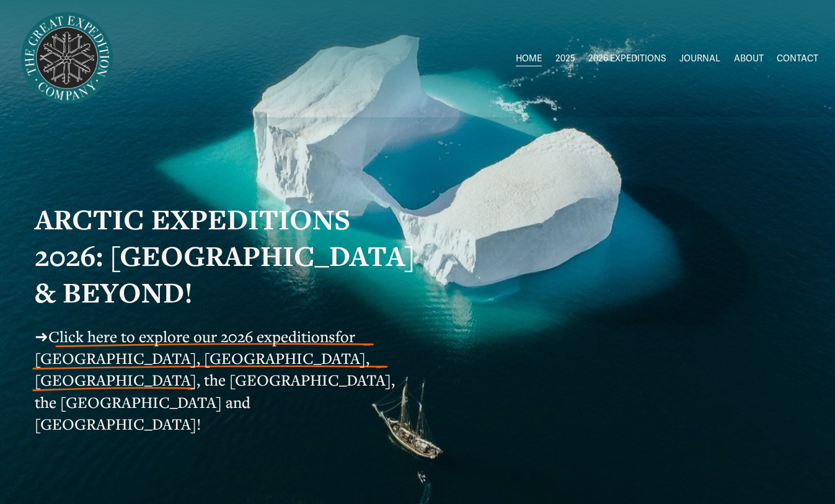 This screenshot has width=835, height=504. What do you see at coordinates (749, 58) in the screenshot?
I see `a: ABOUT` at bounding box center [749, 58].